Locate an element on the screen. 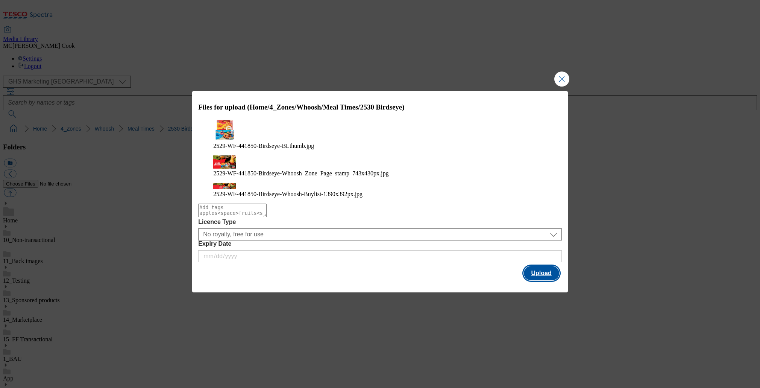  button: Upload is located at coordinates (542, 273).